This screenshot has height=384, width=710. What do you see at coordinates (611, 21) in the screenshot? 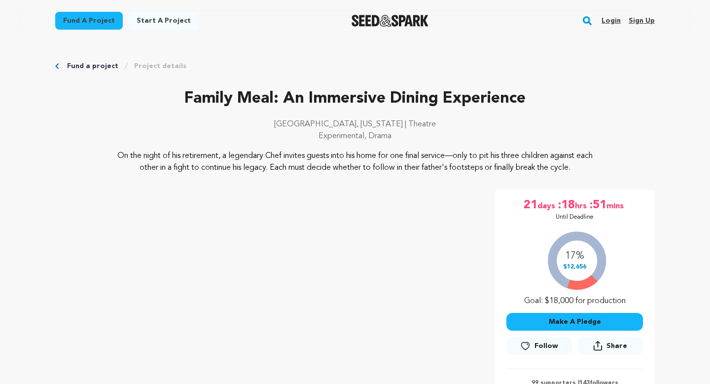
I see `a: Login` at bounding box center [611, 21].